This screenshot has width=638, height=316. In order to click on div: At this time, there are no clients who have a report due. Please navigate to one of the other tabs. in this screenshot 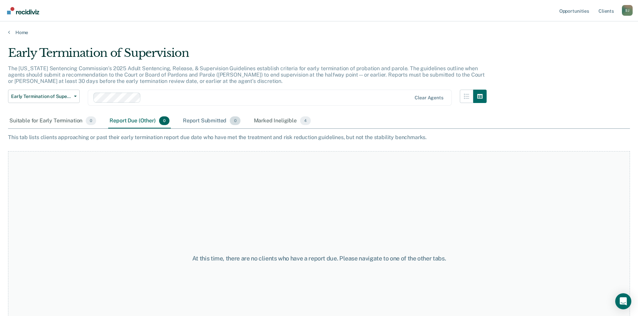, I will do `click(319, 259)`.